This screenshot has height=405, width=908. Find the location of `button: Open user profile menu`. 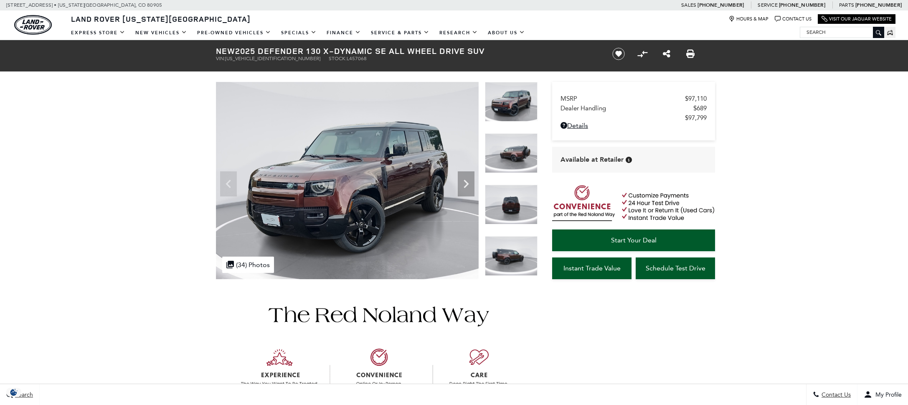

button: Open user profile menu is located at coordinates (882, 394).